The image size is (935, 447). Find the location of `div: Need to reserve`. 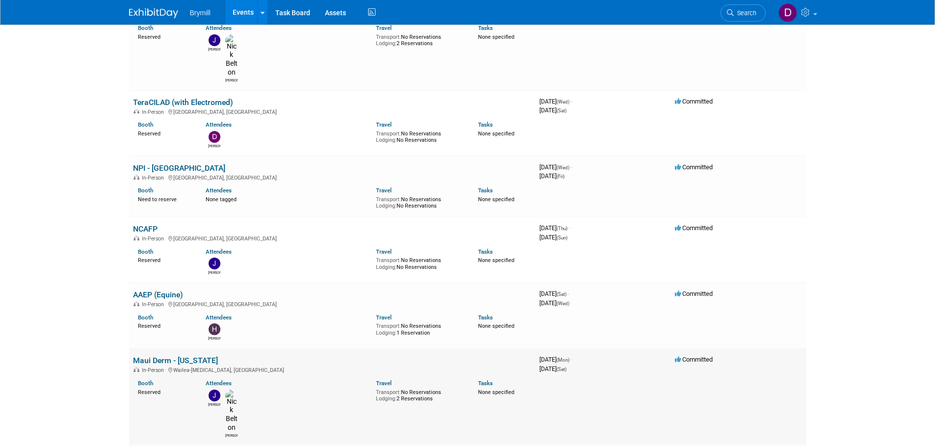

div: Need to reserve is located at coordinates (164, 199).